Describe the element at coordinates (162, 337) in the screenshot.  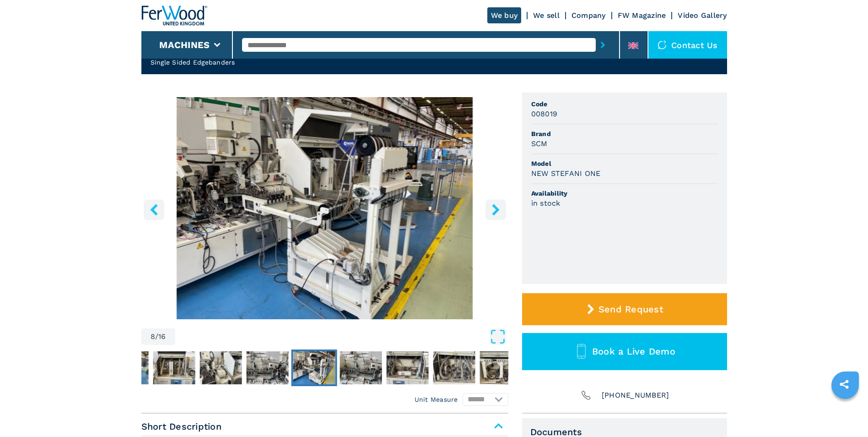
I see `span: 16` at that location.